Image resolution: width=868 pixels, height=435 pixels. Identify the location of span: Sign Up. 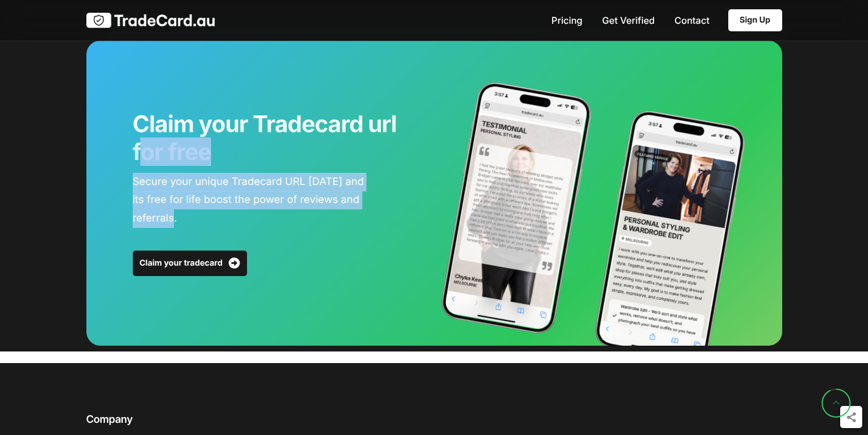
(755, 21).